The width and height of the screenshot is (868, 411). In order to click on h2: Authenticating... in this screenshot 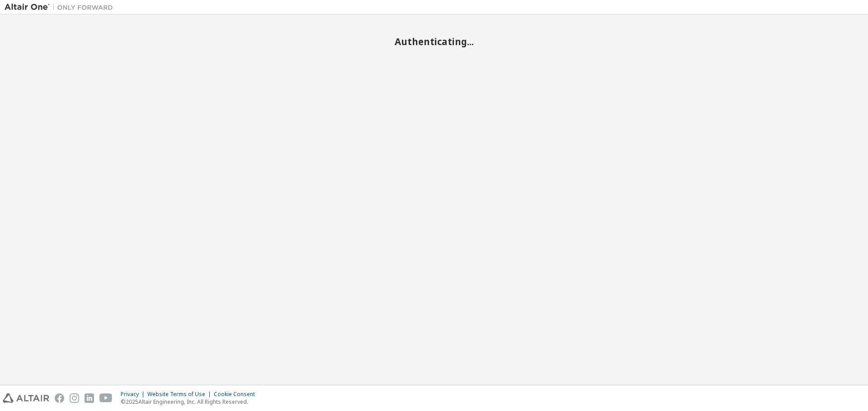, I will do `click(434, 42)`.